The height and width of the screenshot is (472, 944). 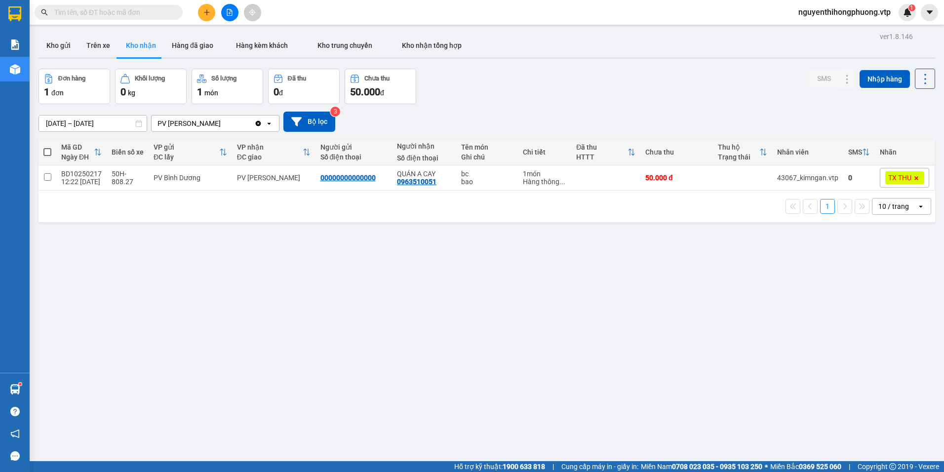 I want to click on span: plus, so click(x=207, y=12).